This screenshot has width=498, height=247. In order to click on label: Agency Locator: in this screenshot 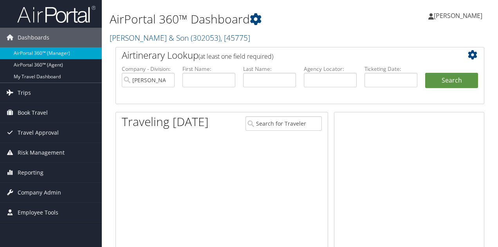, I will do `click(330, 69)`.